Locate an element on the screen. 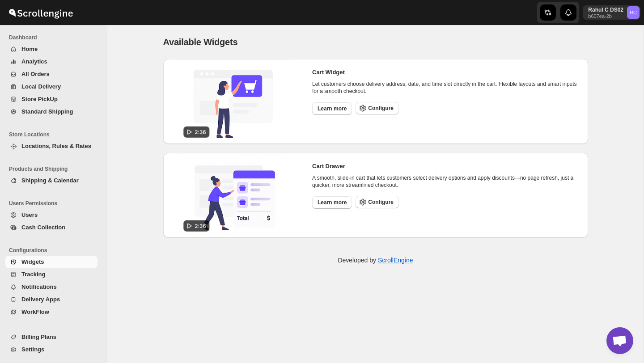 The image size is (644, 363). span: Users is located at coordinates (30, 215).